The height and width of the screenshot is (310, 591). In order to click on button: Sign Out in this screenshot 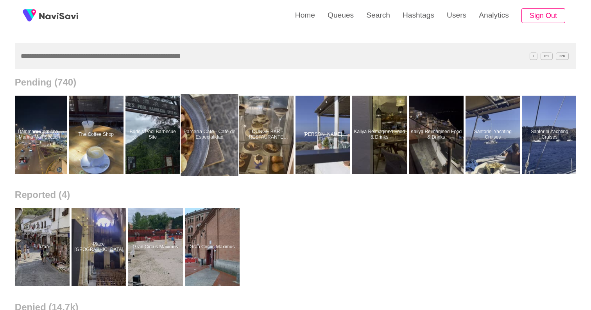, I will do `click(543, 16)`.